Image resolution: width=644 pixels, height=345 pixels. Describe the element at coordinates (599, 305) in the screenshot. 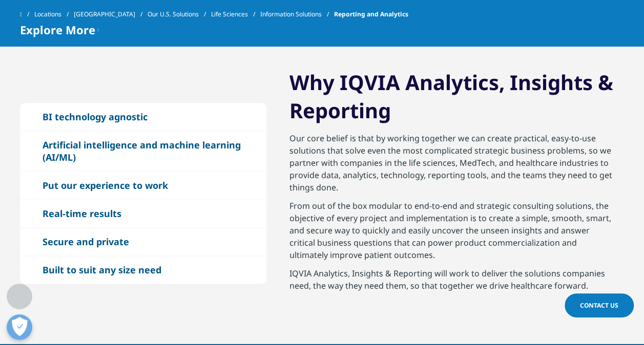

I see `a: Contact Us` at that location.